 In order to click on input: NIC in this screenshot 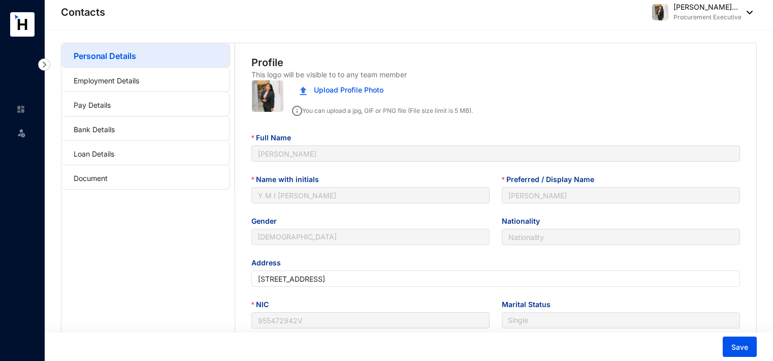, I will do `click(370, 320)`.